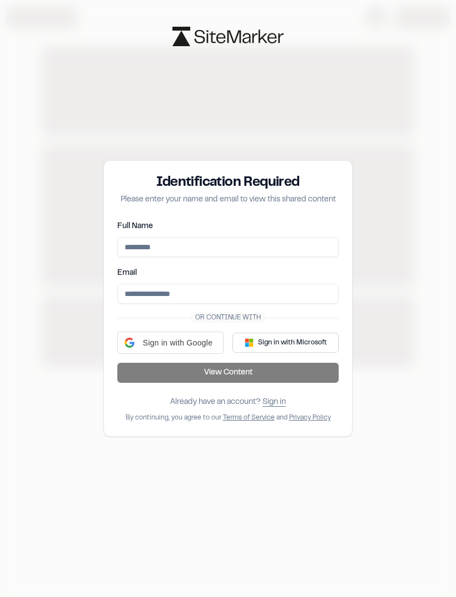 This screenshot has height=597, width=456. Describe the element at coordinates (228, 183) in the screenshot. I see `h3: Identification Required` at that location.